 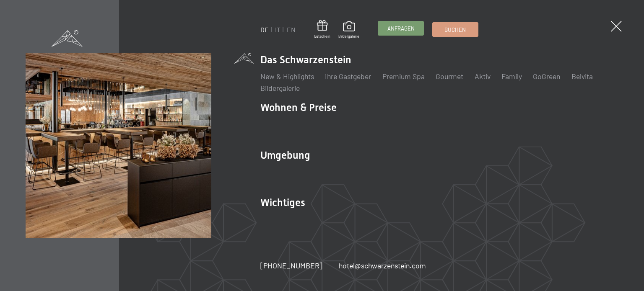 I want to click on span: Buchen, so click(x=455, y=30).